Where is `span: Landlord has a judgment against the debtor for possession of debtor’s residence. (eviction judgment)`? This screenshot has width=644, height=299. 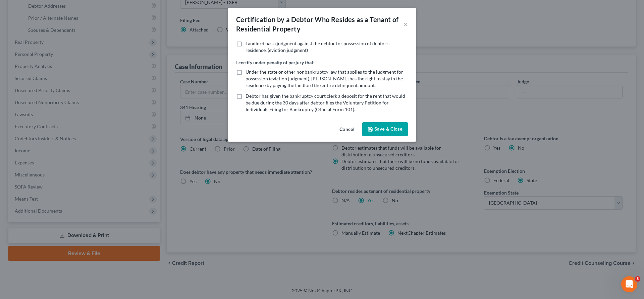
span: Landlord has a judgment against the debtor for possession of debtor’s residence. (eviction judgment) is located at coordinates (317, 46).